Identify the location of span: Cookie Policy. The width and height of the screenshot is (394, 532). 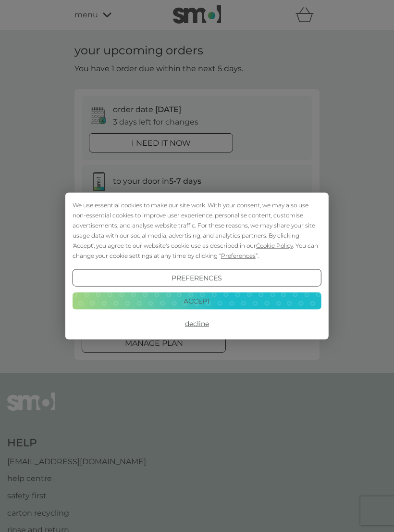
(275, 245).